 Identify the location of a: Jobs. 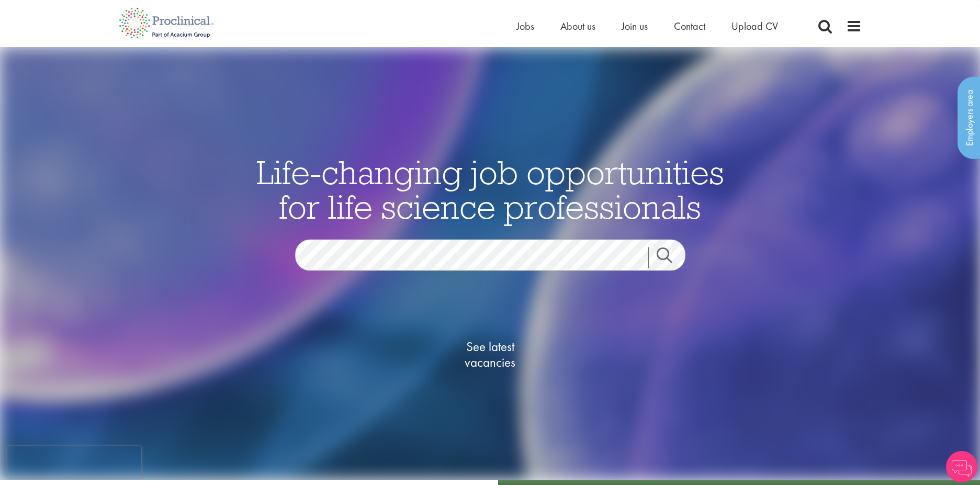
(525, 26).